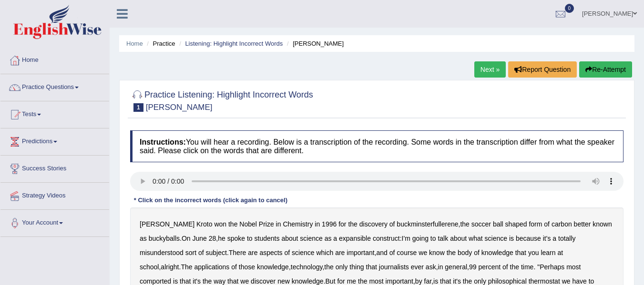  What do you see at coordinates (567, 238) in the screenshot?
I see `b: totally` at bounding box center [567, 238].